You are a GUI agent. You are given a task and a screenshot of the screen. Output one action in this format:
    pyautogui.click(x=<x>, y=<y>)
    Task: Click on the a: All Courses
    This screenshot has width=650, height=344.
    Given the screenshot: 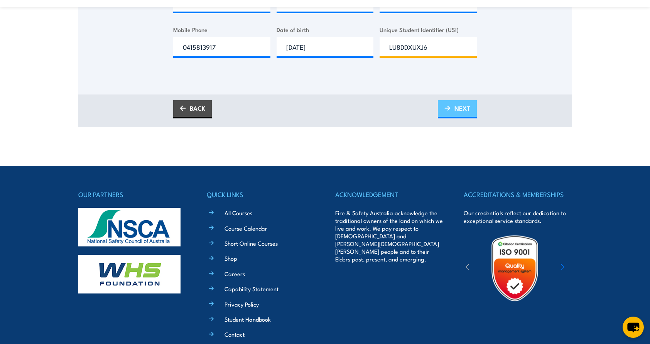 What is the action you would take?
    pyautogui.click(x=238, y=213)
    